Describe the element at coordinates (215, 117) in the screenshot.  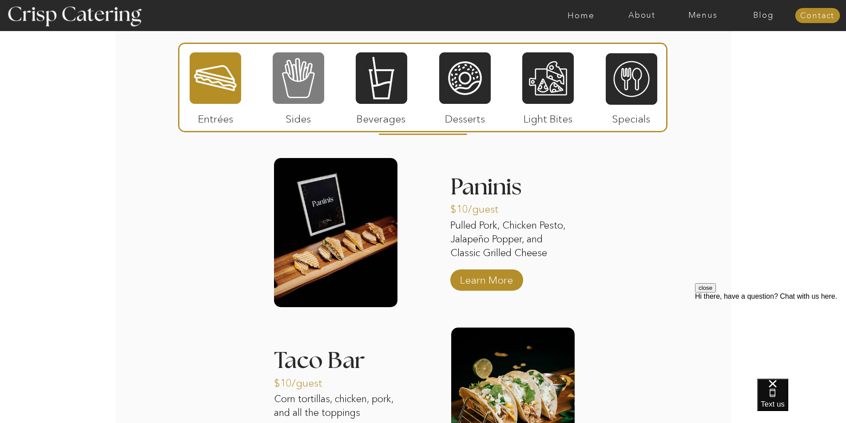
I see `p: Entrées` at that location.